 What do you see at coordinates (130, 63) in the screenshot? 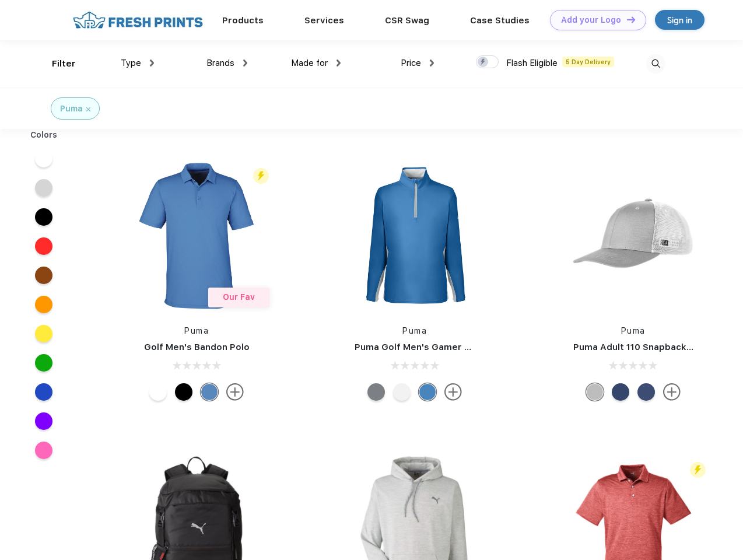
I see `span: Type` at bounding box center [130, 63].